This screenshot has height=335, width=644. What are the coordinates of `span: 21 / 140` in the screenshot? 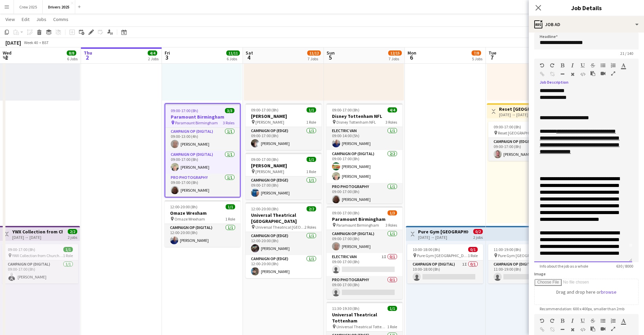 It's located at (627, 53).